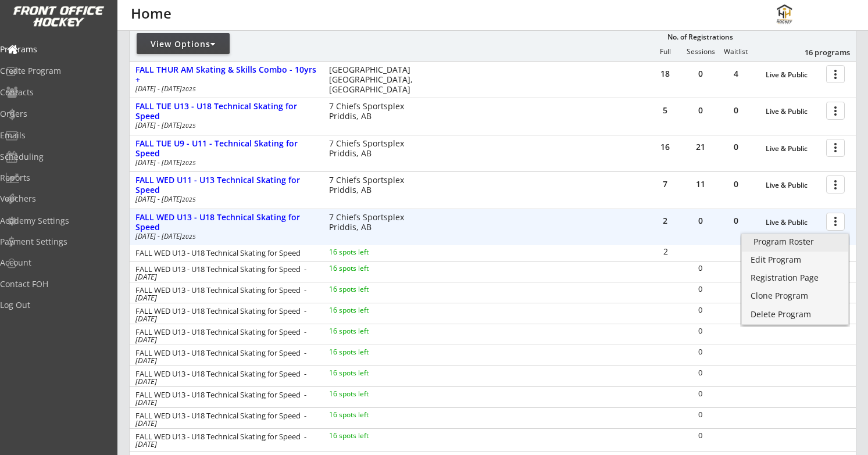 The height and width of the screenshot is (455, 868). I want to click on div: Registration Page, so click(795, 278).